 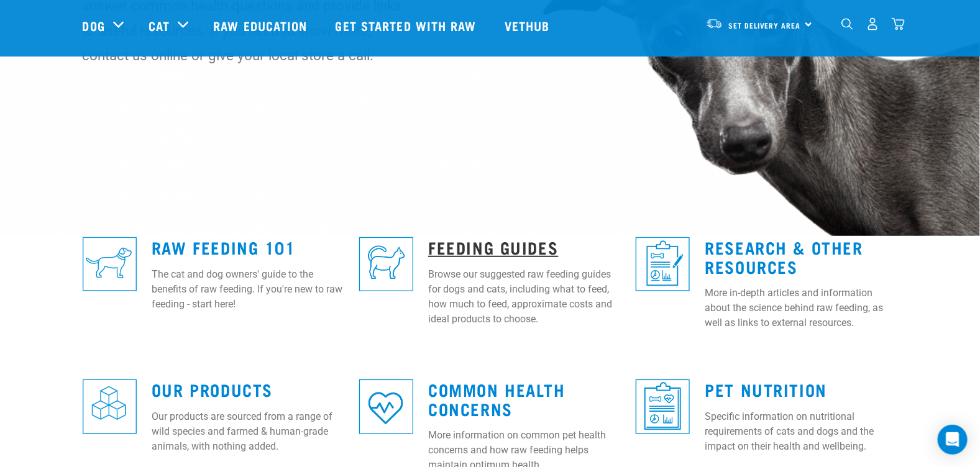 I want to click on img: re-icons-healthcheck3-sq-blue.png, so click(x=663, y=406).